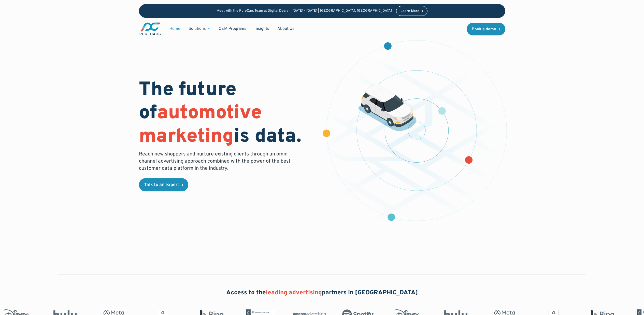 This screenshot has height=315, width=644. Describe the element at coordinates (150, 29) in the screenshot. I see `img: purecars logo` at that location.